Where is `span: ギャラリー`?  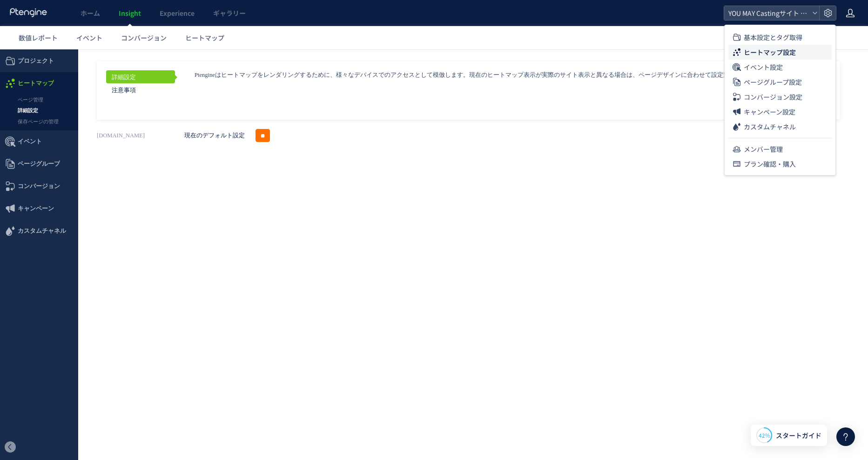
span: ギャラリー is located at coordinates (230, 13).